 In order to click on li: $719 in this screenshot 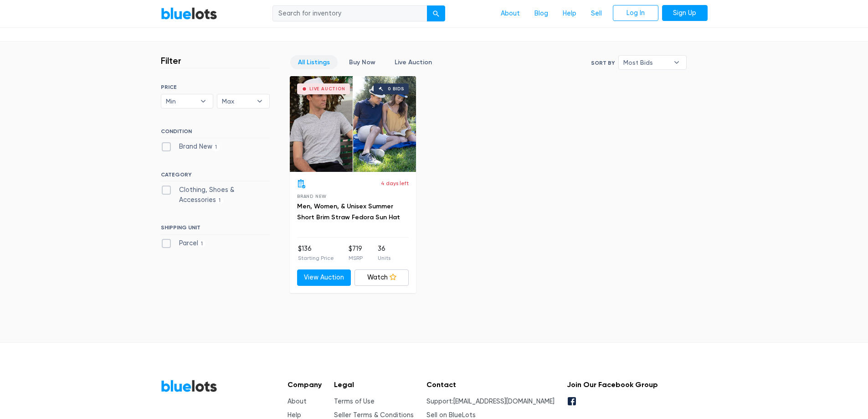, I will do `click(355, 253)`.